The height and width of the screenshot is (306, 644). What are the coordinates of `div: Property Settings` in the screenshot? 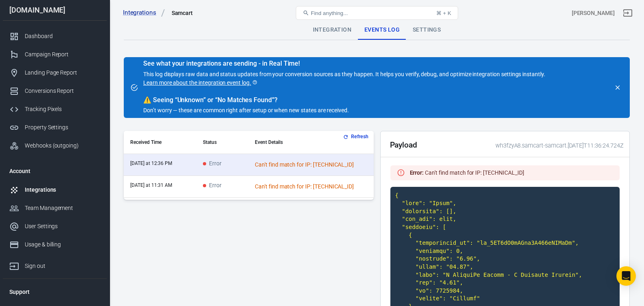 It's located at (63, 127).